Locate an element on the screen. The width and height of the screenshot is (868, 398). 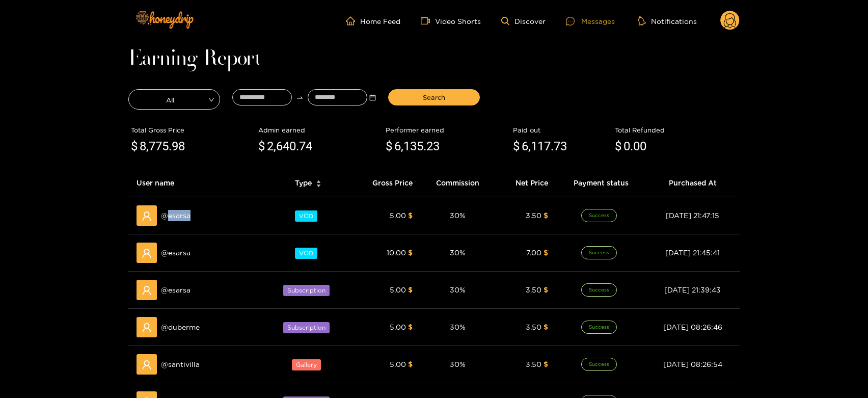
span: Type is located at coordinates (303, 183).